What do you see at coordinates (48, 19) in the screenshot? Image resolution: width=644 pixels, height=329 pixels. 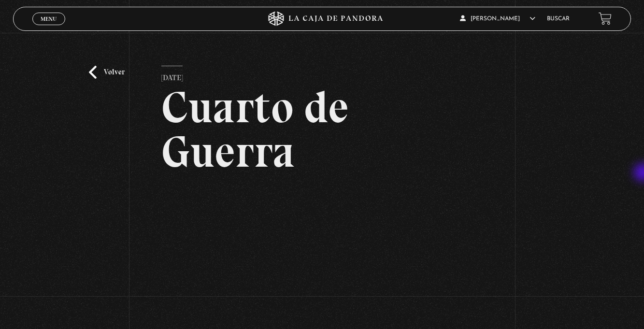 I see `span: Menu` at bounding box center [48, 19].